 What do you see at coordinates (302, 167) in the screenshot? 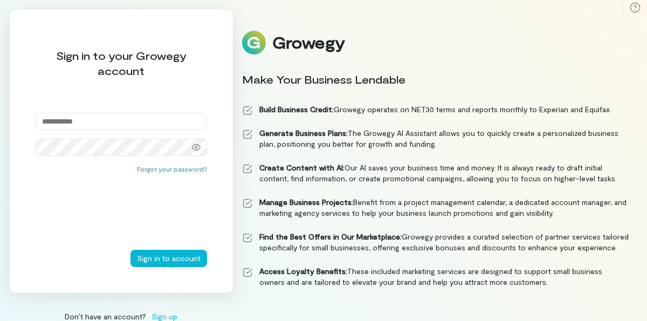
I see `strong: Create Content with AI:` at bounding box center [302, 167].